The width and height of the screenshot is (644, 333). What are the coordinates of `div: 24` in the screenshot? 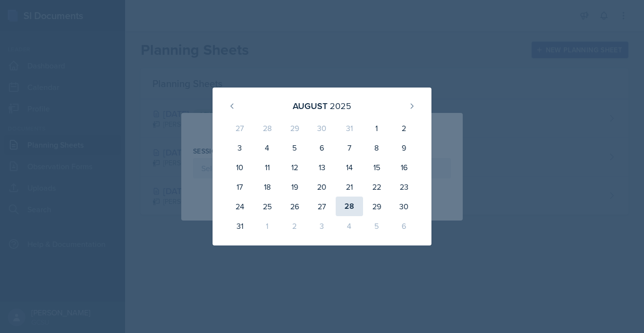 It's located at (240, 206).